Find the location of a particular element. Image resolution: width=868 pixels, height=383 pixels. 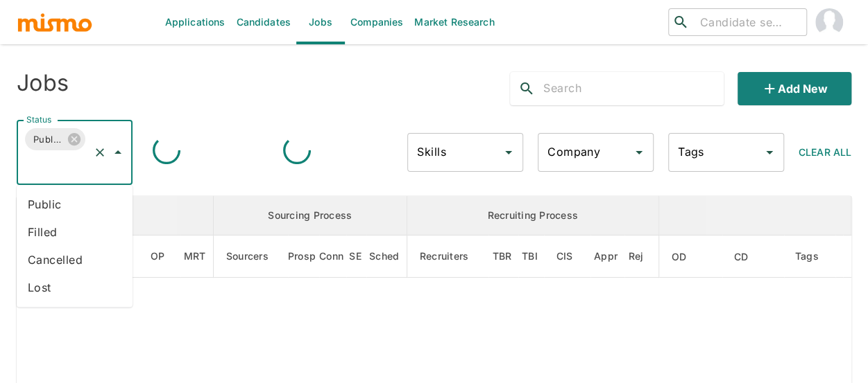

th: Sourcers is located at coordinates (250, 256).